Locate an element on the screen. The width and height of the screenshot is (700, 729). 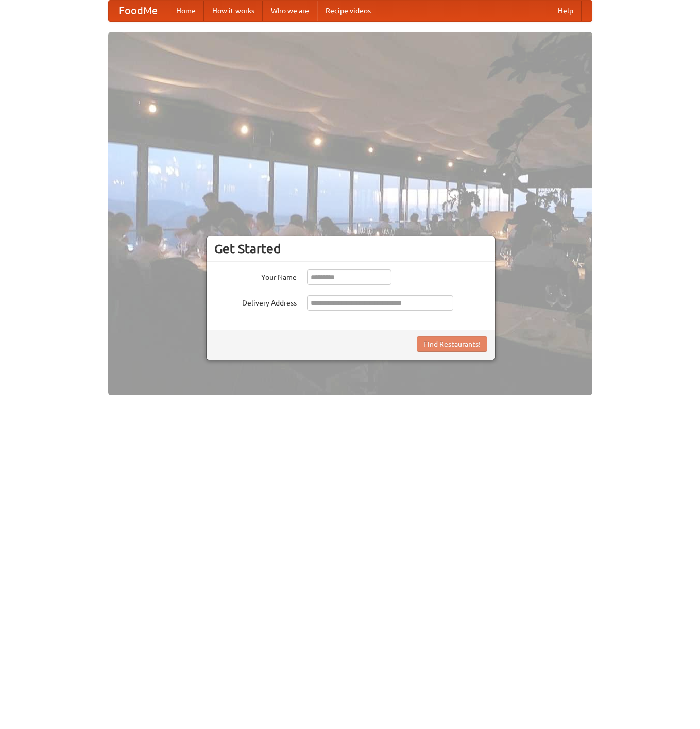
a: How it works is located at coordinates (234, 11).